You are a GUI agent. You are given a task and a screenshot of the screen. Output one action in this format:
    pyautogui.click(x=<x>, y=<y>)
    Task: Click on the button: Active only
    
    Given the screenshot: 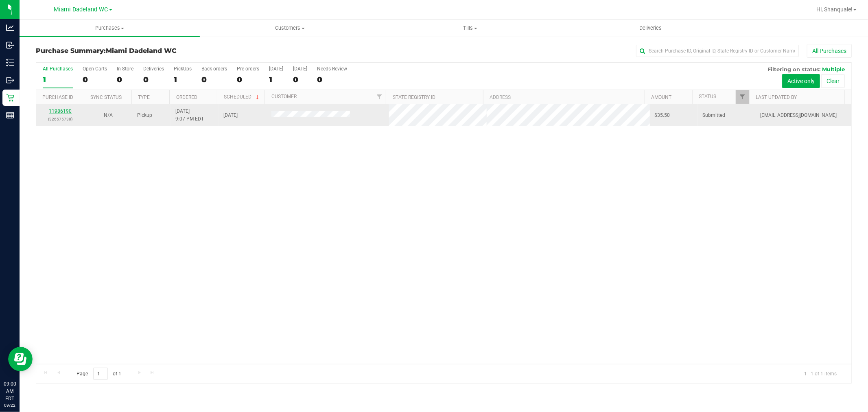 What is the action you would take?
    pyautogui.click(x=801, y=81)
    